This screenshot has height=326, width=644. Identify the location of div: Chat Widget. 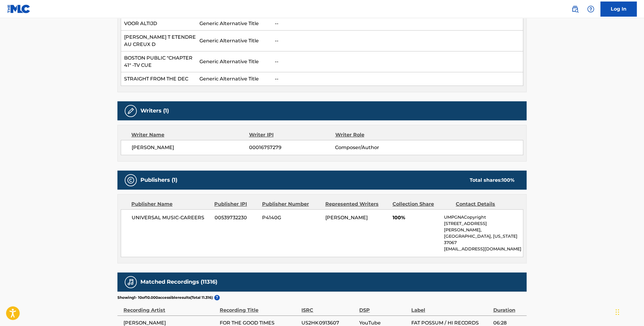
(629, 312).